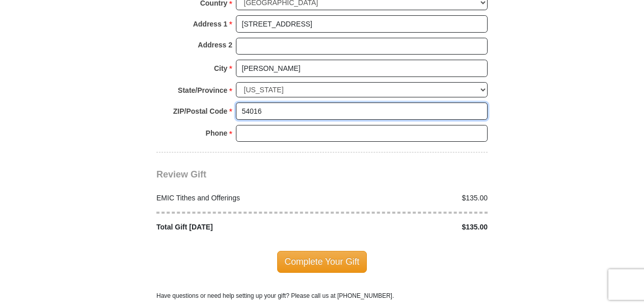  What do you see at coordinates (221, 68) in the screenshot?
I see `strong: City` at bounding box center [221, 68].